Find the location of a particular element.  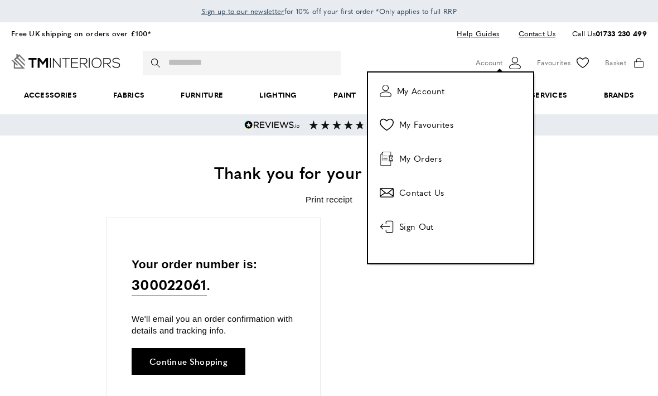

span: My Orders is located at coordinates (421, 158).